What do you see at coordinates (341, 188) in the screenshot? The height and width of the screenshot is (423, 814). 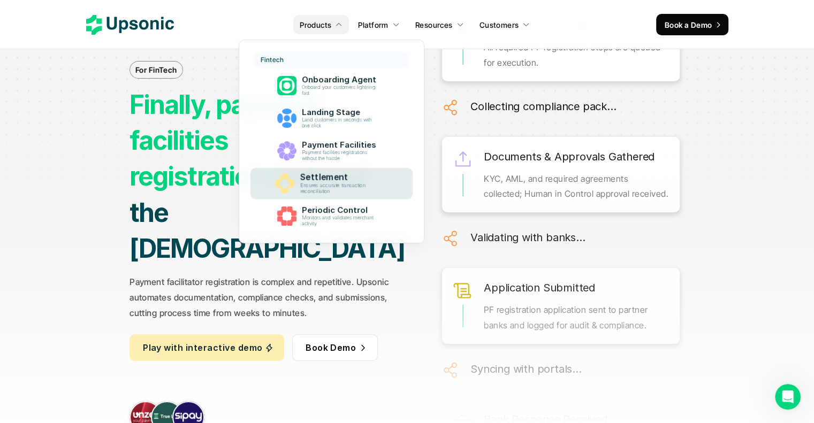 I see `p: Ensures accurate transaction reconciliation` at bounding box center [341, 188].